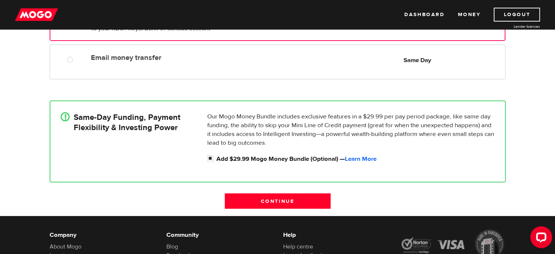  What do you see at coordinates (65, 246) in the screenshot?
I see `a: About Mogo` at bounding box center [65, 246].